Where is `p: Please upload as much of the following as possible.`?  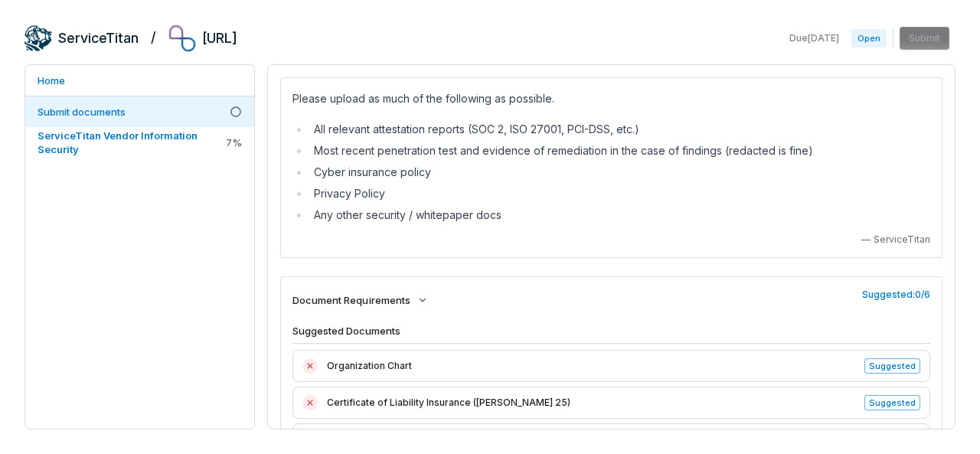
p: Please upload as much of the following as possible. is located at coordinates (611, 99).